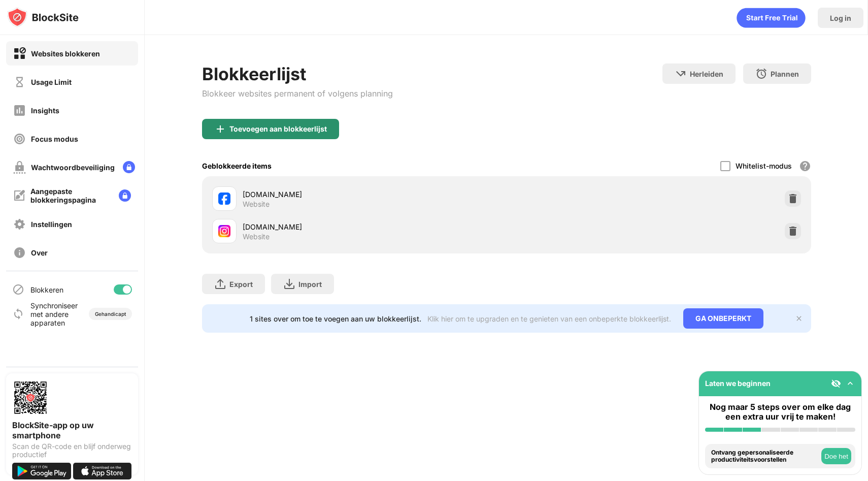  What do you see at coordinates (236, 165) in the screenshot?
I see `div: Geblokkeerde items` at bounding box center [236, 165].